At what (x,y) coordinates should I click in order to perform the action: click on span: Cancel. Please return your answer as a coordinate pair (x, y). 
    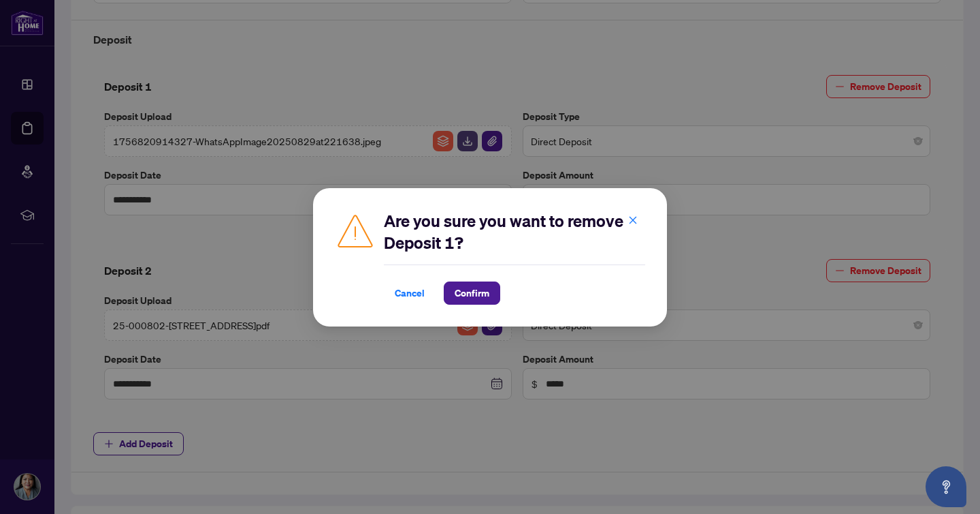
    Looking at the image, I should click on (409, 293).